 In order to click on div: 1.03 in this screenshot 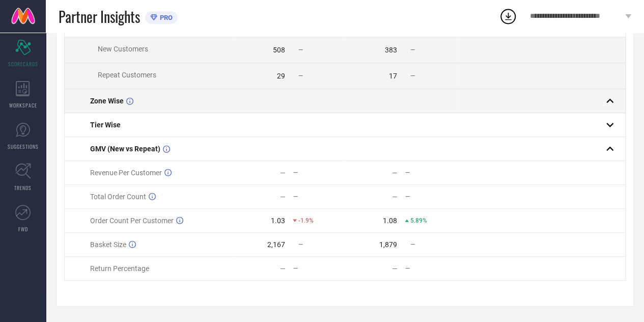, I will do `click(278, 220)`.